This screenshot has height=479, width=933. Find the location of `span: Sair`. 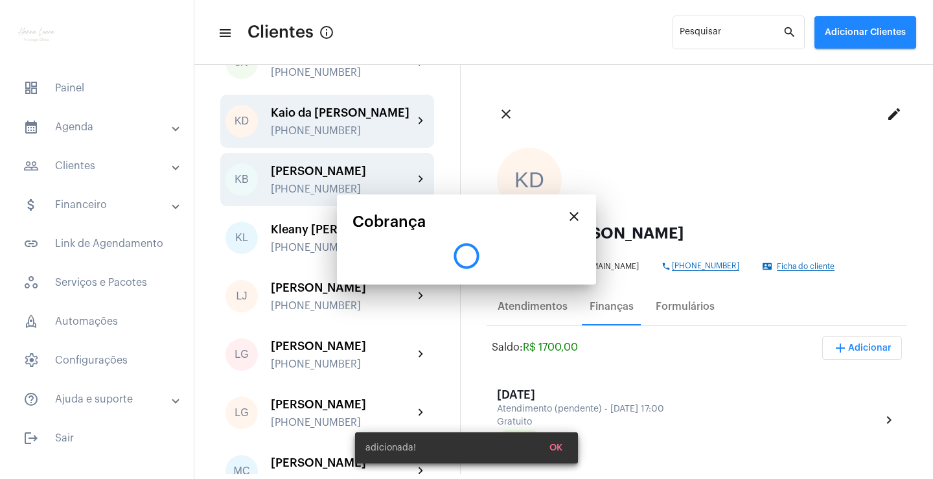

span: Sair is located at coordinates (97, 438).